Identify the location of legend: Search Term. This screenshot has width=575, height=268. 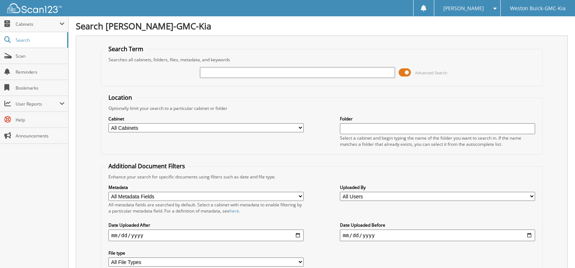
(126, 49).